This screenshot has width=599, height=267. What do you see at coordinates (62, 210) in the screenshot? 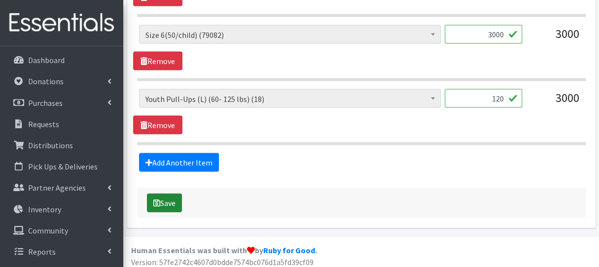
I see `a: Inventory` at bounding box center [62, 210].